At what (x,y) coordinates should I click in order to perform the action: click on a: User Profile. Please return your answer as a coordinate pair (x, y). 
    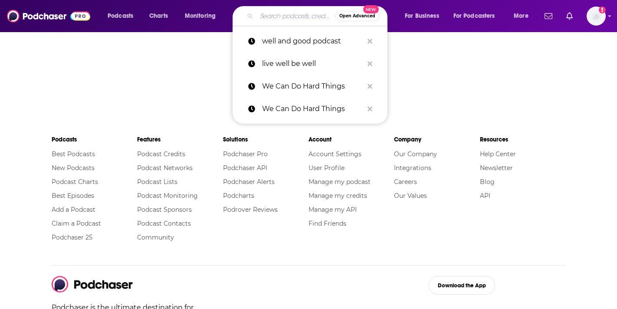
    Looking at the image, I should click on (327, 168).